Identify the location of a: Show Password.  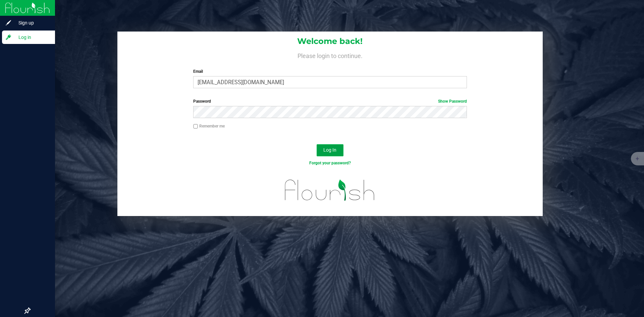
(453, 101).